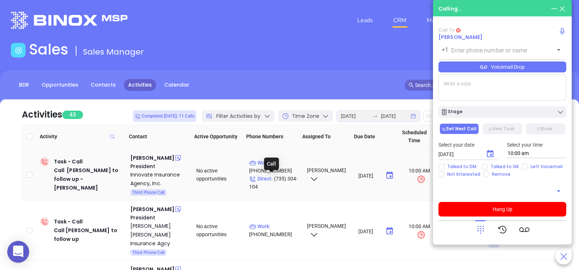  Describe the element at coordinates (400, 20) in the screenshot. I see `a: CRM` at that location.